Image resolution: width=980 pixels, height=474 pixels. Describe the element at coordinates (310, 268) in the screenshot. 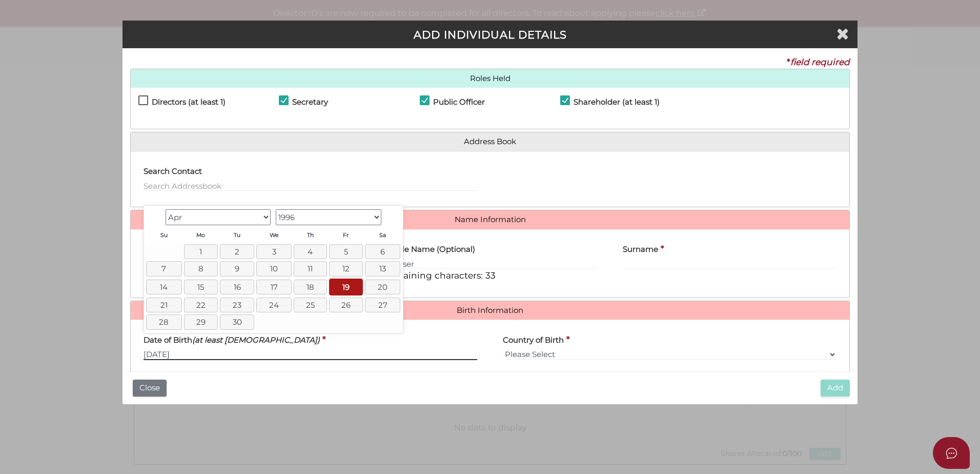

I see `a: 11` at that location.